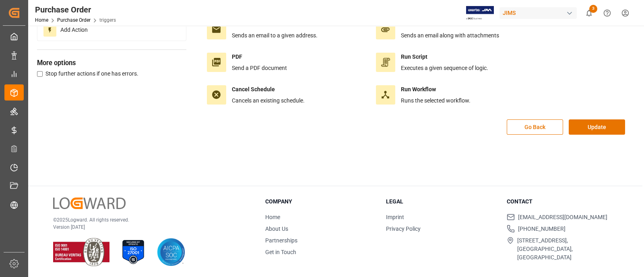 Image resolution: width=644 pixels, height=277 pixels. What do you see at coordinates (444, 68) in the screenshot?
I see `span: Executes a given sequence of logic.` at bounding box center [444, 68].